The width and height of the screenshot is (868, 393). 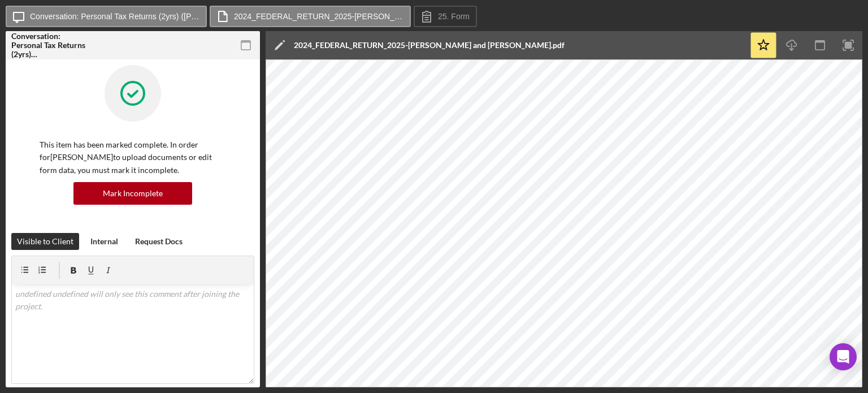 I want to click on button: Internal, so click(x=104, y=241).